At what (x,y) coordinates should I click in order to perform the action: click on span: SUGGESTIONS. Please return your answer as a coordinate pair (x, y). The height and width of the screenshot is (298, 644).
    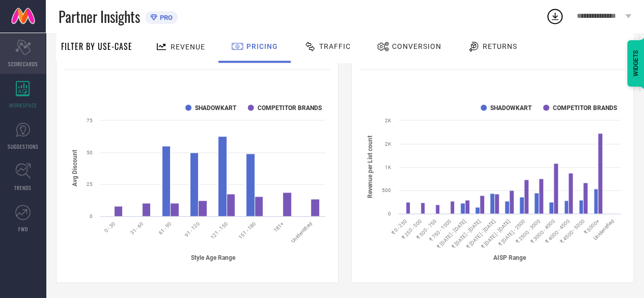
    Looking at the image, I should click on (23, 146).